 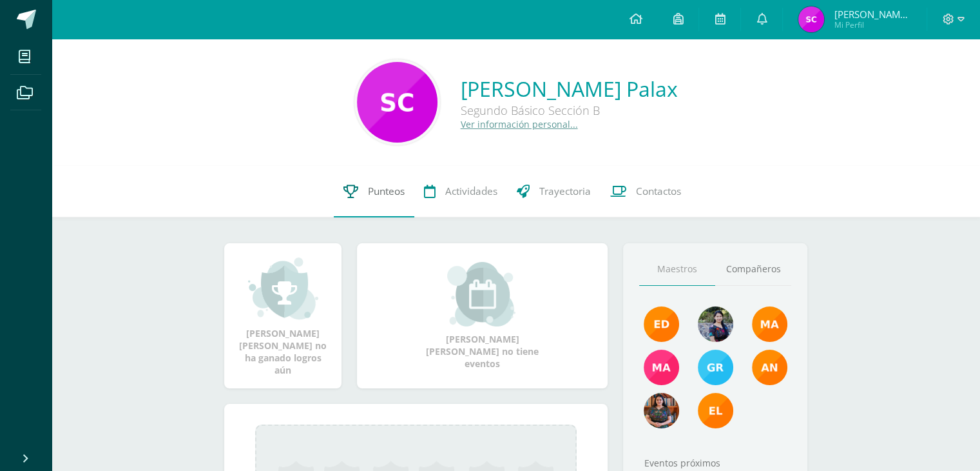 What do you see at coordinates (715, 462) in the screenshot?
I see `div: Eventos próximos` at bounding box center [715, 462].